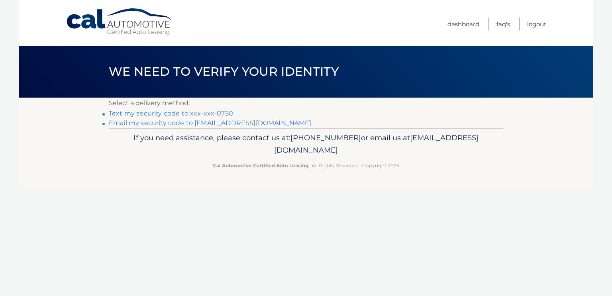 The height and width of the screenshot is (296, 612). What do you see at coordinates (119, 22) in the screenshot?
I see `a: Cal Automotive` at bounding box center [119, 22].